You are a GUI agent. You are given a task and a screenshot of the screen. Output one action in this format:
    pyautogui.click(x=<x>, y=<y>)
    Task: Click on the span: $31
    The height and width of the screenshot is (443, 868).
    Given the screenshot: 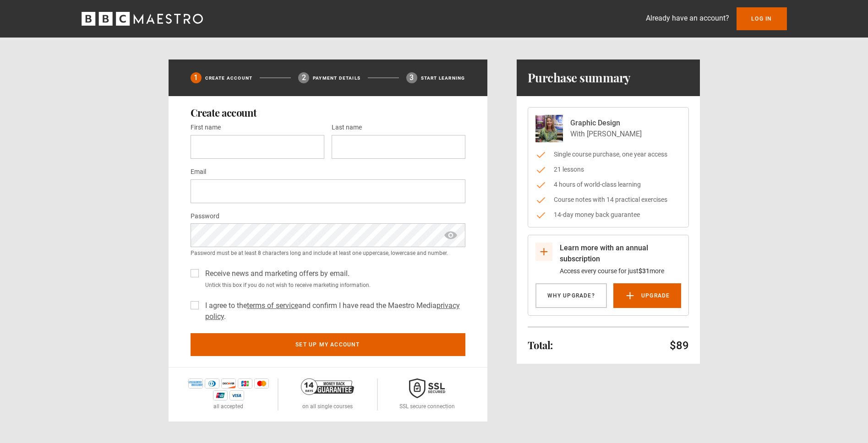 What is the action you would take?
    pyautogui.click(x=644, y=271)
    